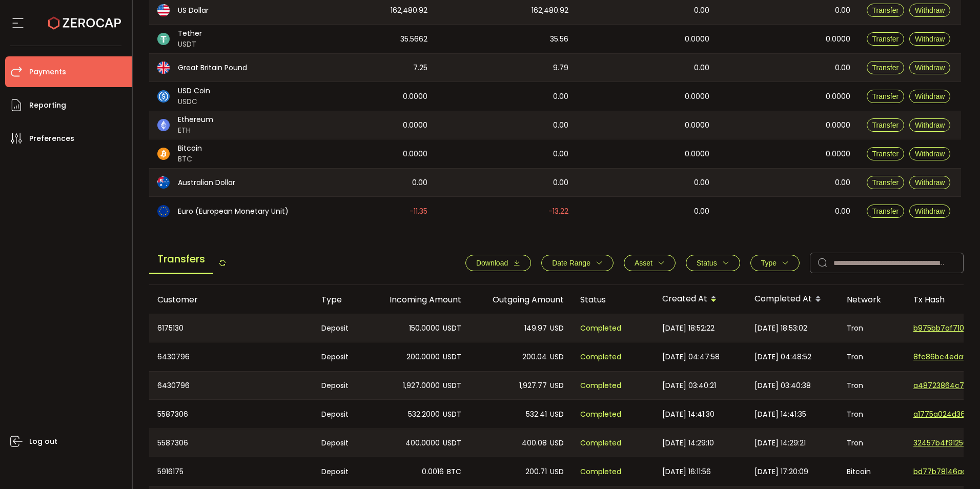 The width and height of the screenshot is (980, 489). Describe the element at coordinates (194, 101) in the screenshot. I see `span: USDC` at that location.